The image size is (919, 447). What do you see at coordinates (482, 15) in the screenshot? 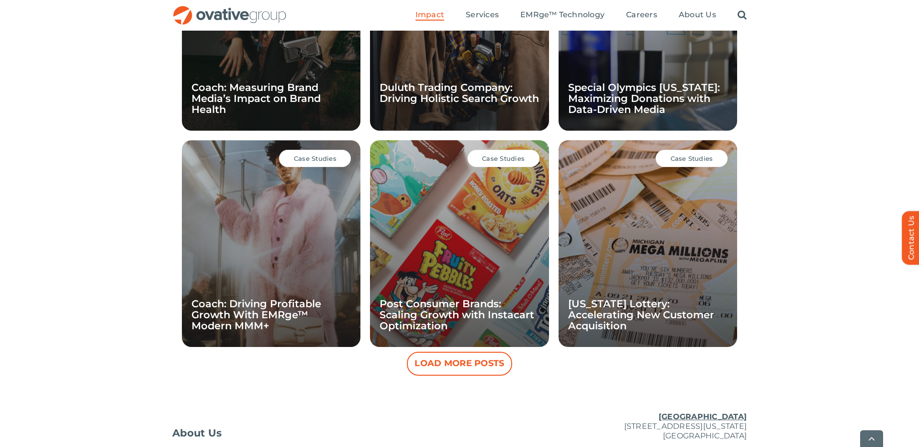
I see `span: Services` at bounding box center [482, 15].